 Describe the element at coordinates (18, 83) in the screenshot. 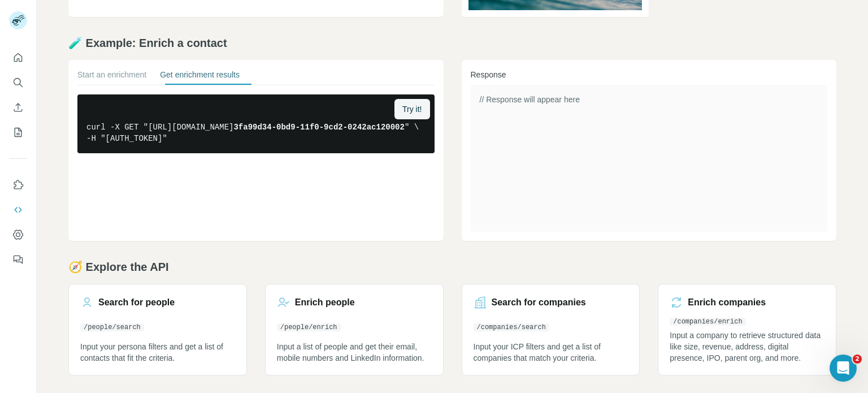

I see `button: Search` at that location.